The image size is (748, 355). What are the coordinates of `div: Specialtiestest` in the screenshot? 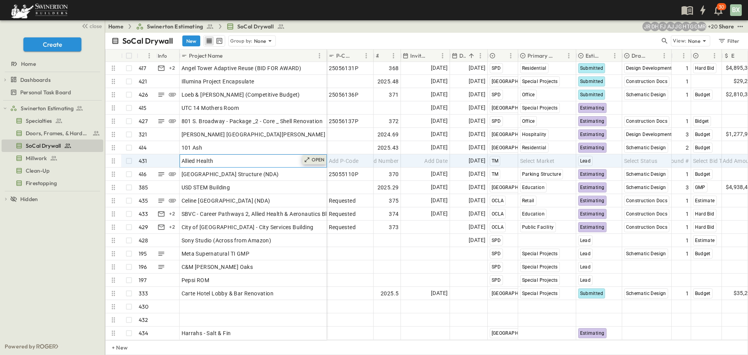 It's located at (52, 121).